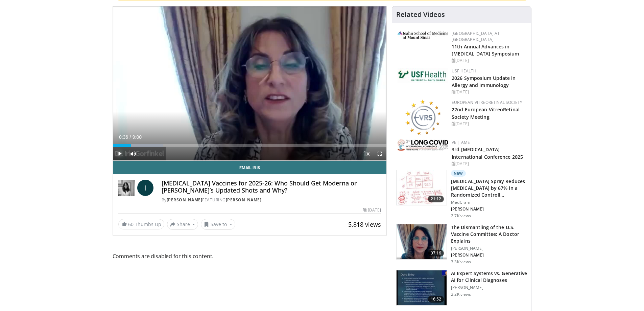  What do you see at coordinates (423, 117) in the screenshot?
I see `img: ee0f788f-b72d-444d-91fc-556bb330ec4c.png.150x105_q85_autocrop_double_scale_upscale_version-0.2.png` at bounding box center [423, 117].